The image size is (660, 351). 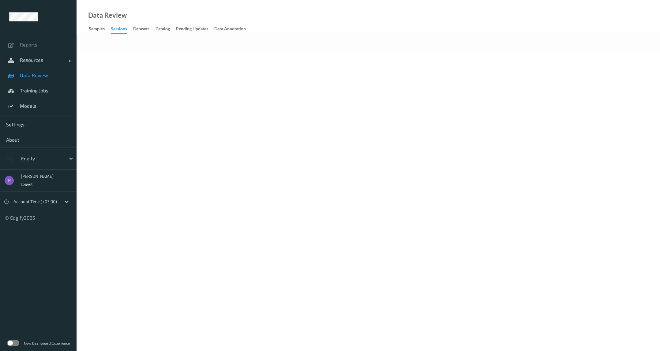 I want to click on a: Datasets, so click(x=144, y=29).